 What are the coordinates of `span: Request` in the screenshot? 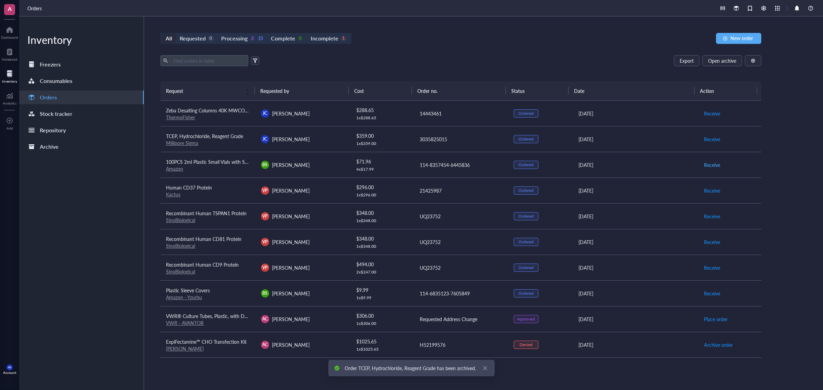 It's located at (203, 91).